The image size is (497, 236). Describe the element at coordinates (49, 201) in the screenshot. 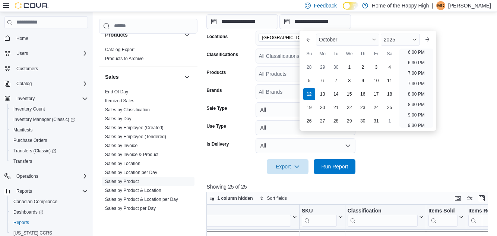

I see `span: Canadian Compliance` at that location.